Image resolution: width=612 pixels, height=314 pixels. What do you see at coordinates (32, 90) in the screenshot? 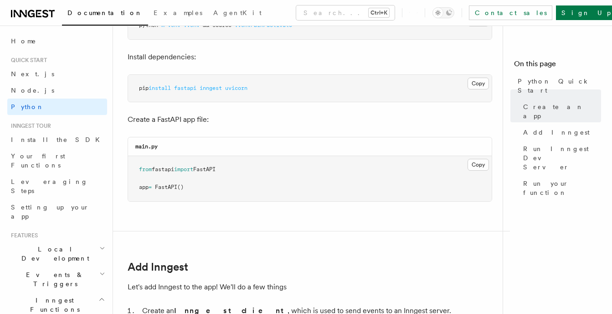
I see `span: Node.js` at bounding box center [32, 90].